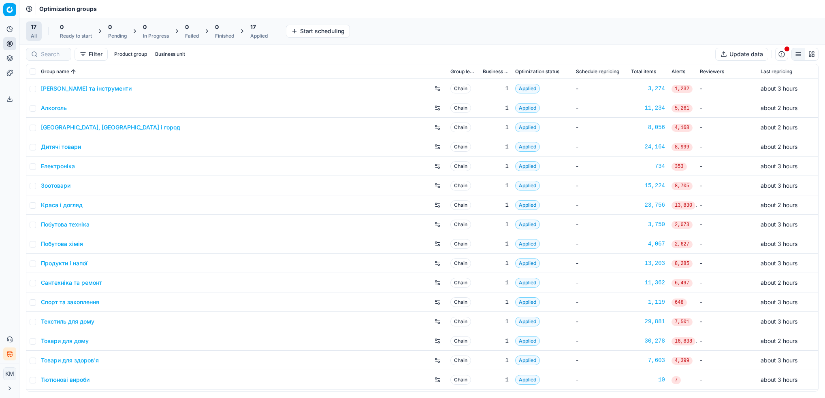 This screenshot has height=398, width=825. What do you see at coordinates (648, 128) in the screenshot?
I see `a: 8,056` at bounding box center [648, 128].